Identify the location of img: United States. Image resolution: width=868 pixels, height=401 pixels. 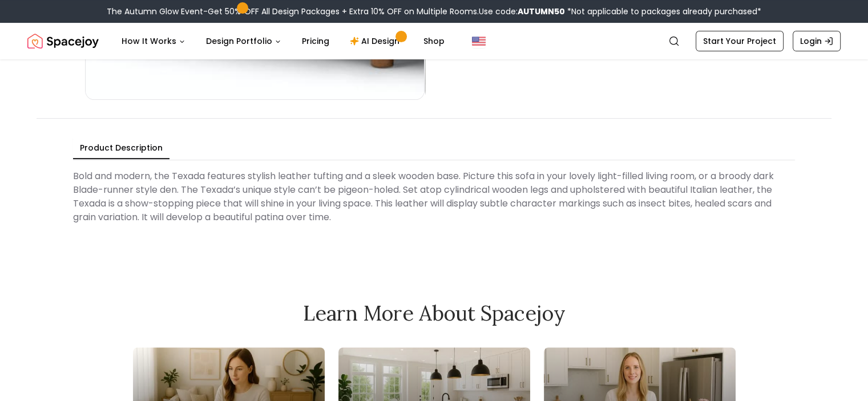
(479, 41).